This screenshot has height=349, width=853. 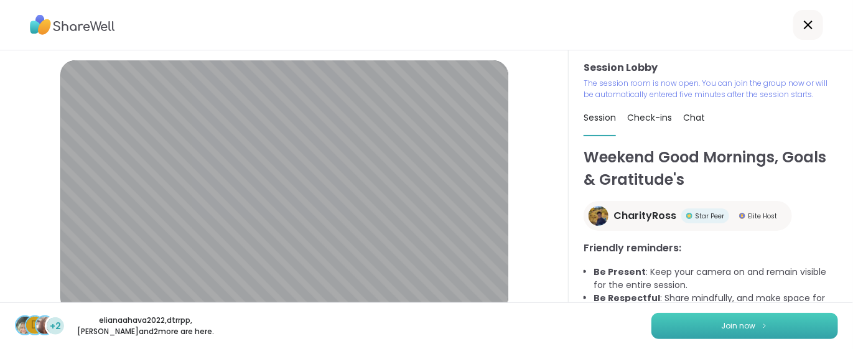 What do you see at coordinates (710, 216) in the screenshot?
I see `span: Star Peer` at bounding box center [710, 216].